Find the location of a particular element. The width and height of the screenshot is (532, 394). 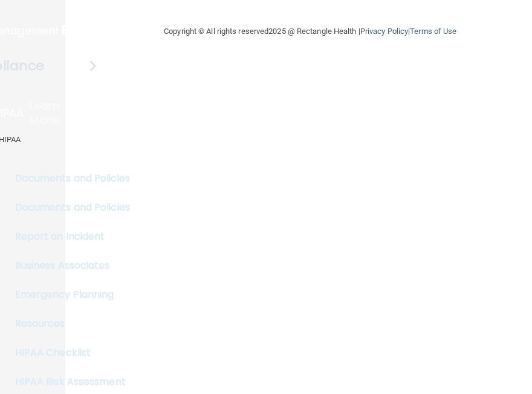

div: Copyright © All rights reserved 2025 @ Rectangle Health | | is located at coordinates (310, 32).